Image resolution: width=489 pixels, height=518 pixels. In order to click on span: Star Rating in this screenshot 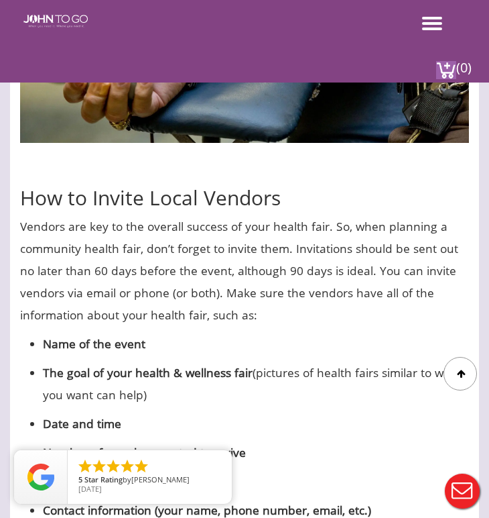, I will do `click(103, 479)`.